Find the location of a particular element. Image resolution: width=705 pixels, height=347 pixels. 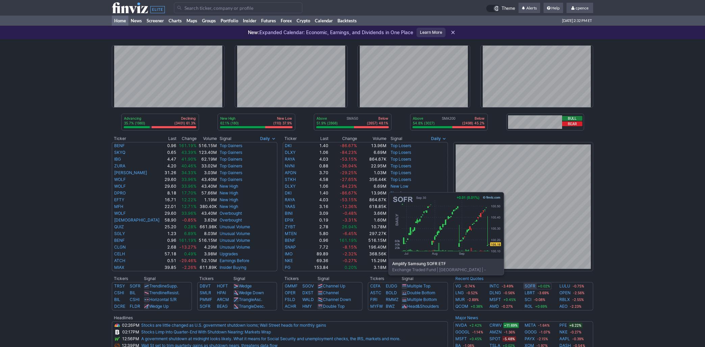

a: Channel is located at coordinates (331, 292).